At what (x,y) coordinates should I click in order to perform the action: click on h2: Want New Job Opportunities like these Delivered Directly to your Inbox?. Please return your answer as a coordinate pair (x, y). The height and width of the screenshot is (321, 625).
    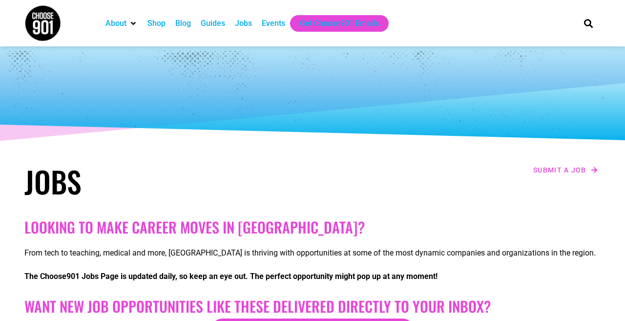
    Looking at the image, I should click on (312, 306).